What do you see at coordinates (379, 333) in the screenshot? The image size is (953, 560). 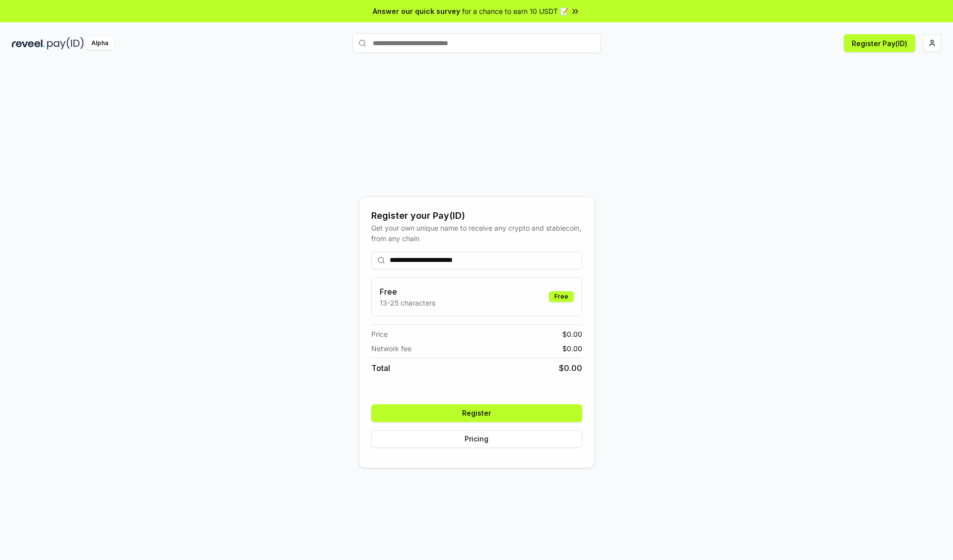 I see `span: Price` at bounding box center [379, 333].